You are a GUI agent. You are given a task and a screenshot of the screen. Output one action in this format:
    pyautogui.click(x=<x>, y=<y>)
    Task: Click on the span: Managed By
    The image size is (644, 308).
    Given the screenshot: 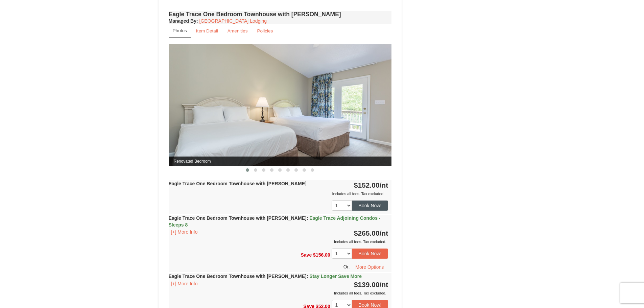 What is the action you would take?
    pyautogui.click(x=182, y=21)
    